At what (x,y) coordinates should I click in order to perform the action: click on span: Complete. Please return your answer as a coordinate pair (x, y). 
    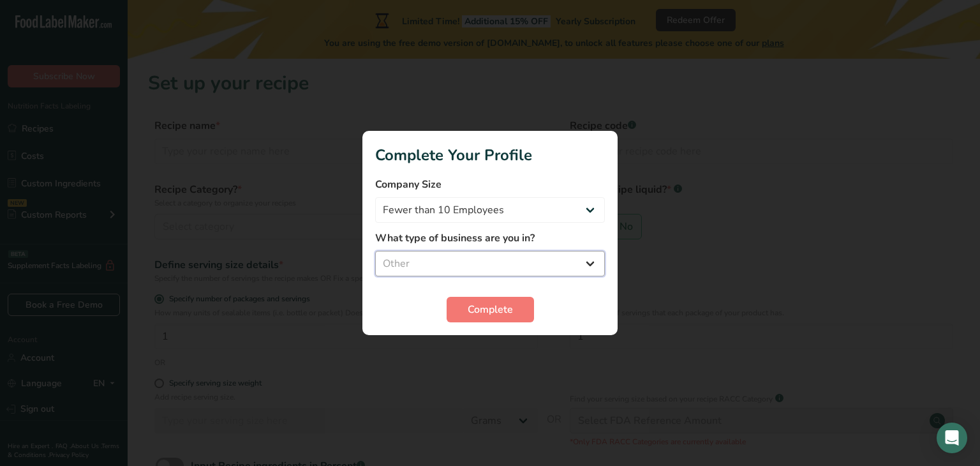
    Looking at the image, I should click on (490, 309).